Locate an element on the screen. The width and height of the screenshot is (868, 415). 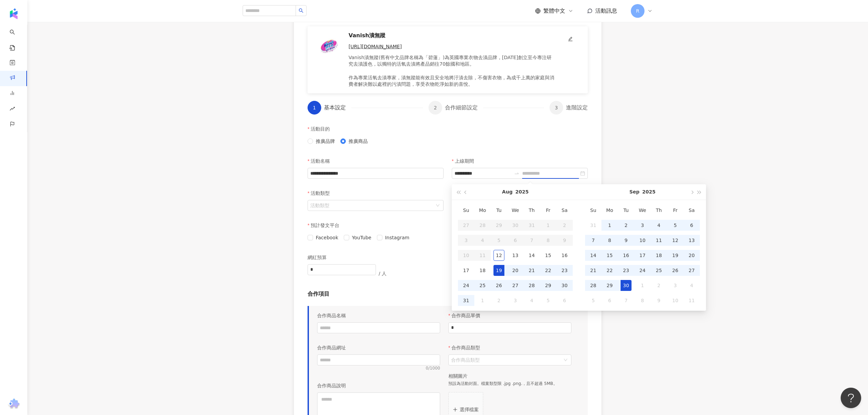
div: 11 is located at coordinates (659, 240).